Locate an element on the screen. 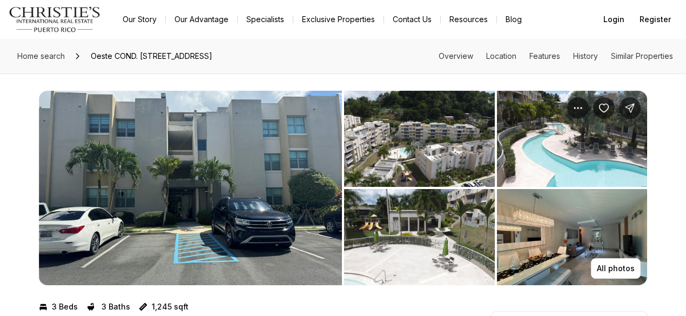 The width and height of the screenshot is (686, 316). button: Contact Us is located at coordinates (412, 19).